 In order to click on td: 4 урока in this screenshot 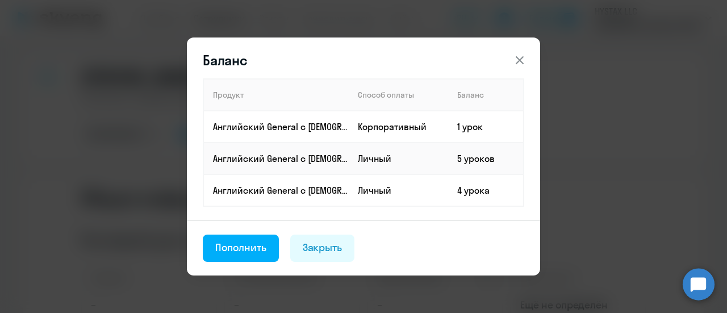, I will do `click(485, 190)`.